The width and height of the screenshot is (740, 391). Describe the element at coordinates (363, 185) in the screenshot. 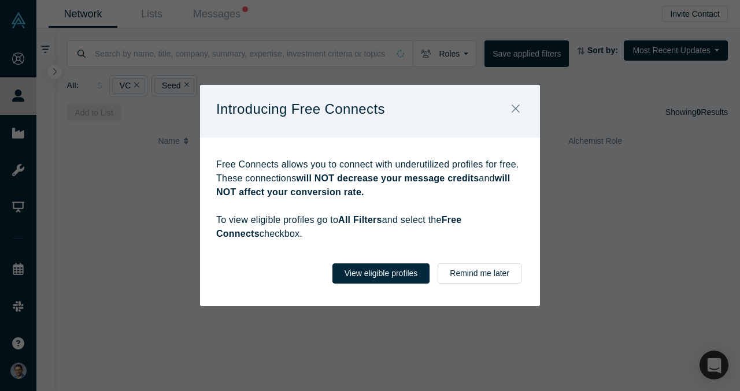

I see `strong: will NOT affect your conversion rate.` at that location.